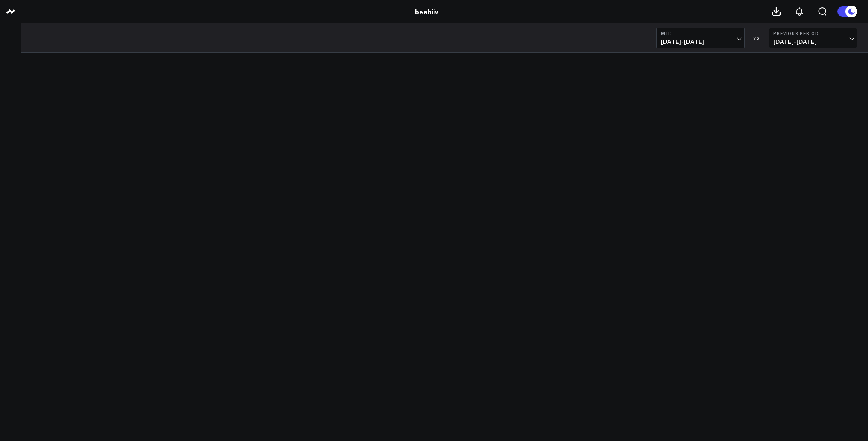 This screenshot has height=441, width=868. What do you see at coordinates (813, 33) in the screenshot?
I see `b: Previous Period` at bounding box center [813, 33].